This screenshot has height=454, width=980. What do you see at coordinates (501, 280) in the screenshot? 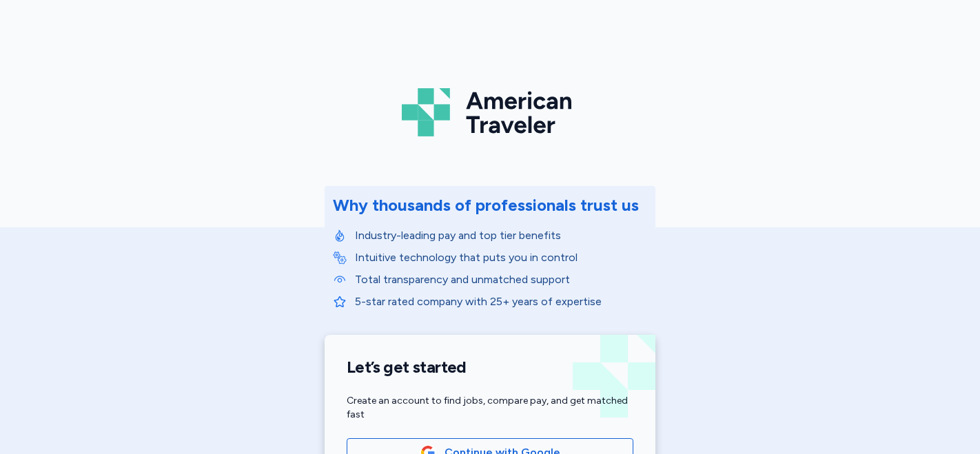
I see `p: Total transparency and unmatched support` at bounding box center [501, 280].